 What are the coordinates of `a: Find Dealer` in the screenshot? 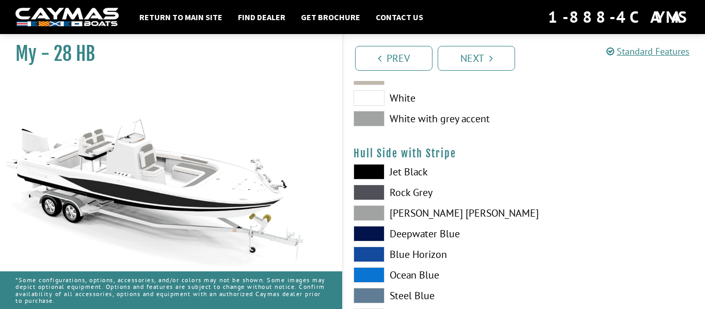 It's located at (261, 17).